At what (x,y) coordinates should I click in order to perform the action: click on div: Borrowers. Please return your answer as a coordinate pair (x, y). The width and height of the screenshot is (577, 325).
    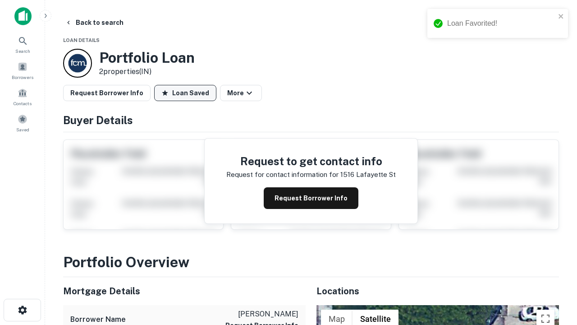
    Looking at the image, I should click on (23, 70).